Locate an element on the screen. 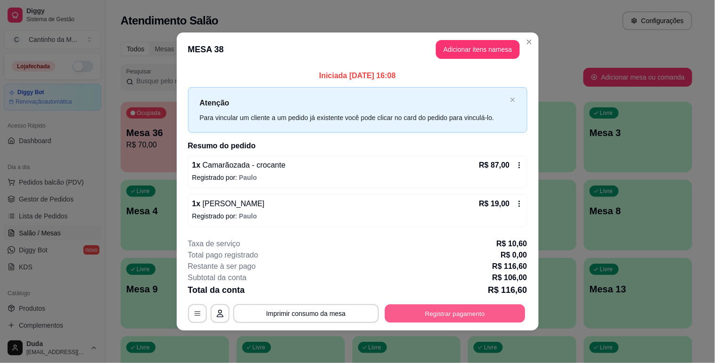  div: Para vincular um cliente a um pedido já existente você pode clicar no card do pedido para vinculá... is located at coordinates (353, 118).